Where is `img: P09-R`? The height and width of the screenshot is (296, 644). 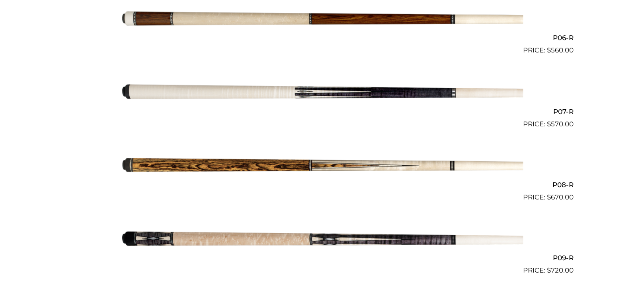 img: P09-R is located at coordinates (322, 239).